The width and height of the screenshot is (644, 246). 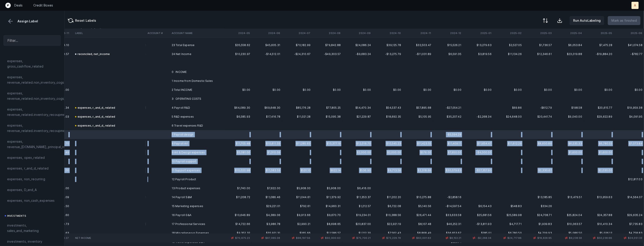 What do you see at coordinates (86, 188) in the screenshot?
I see `td: $1,440.00` at bounding box center [86, 188].